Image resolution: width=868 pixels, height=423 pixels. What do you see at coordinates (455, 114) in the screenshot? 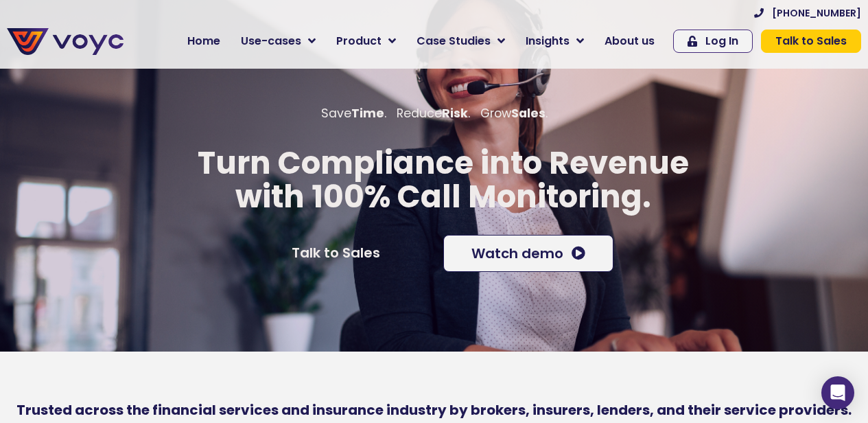
I see `b: Risk` at bounding box center [455, 114].